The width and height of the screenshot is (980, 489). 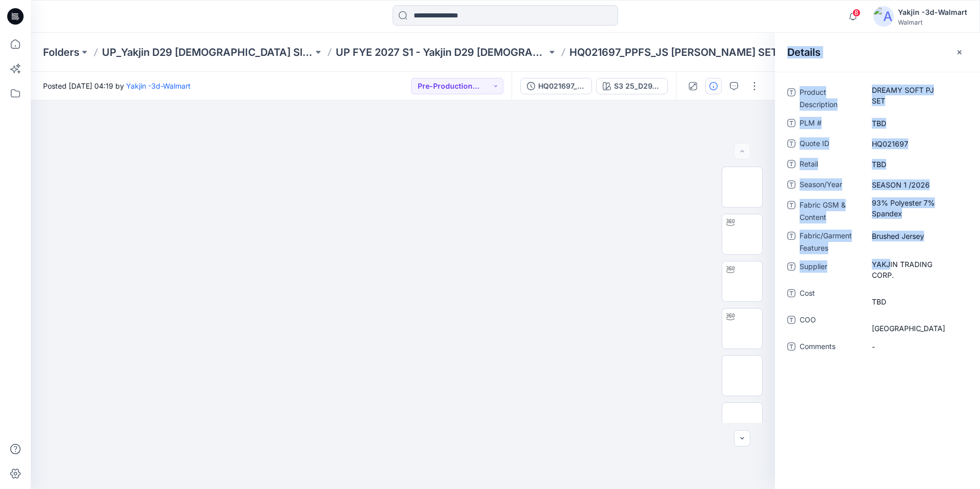 I want to click on span: Quote ID, so click(x=830, y=144).